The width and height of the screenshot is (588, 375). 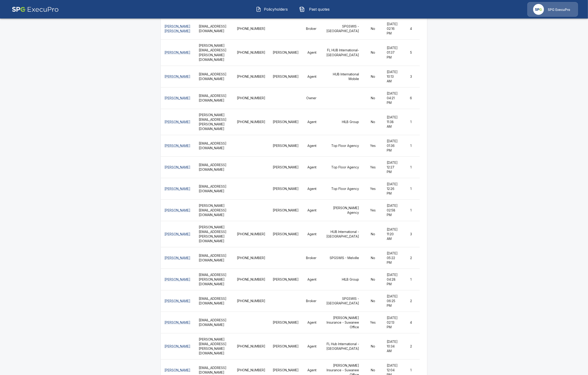 What do you see at coordinates (411, 53) in the screenshot?
I see `td: 5` at bounding box center [411, 53].